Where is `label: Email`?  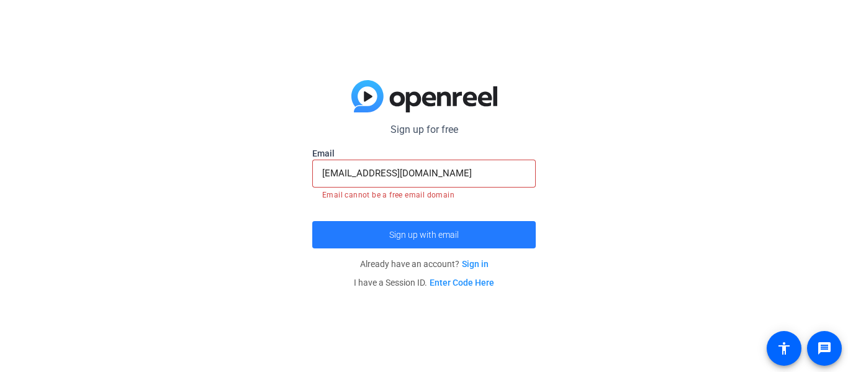
label: Email is located at coordinates (424, 153).